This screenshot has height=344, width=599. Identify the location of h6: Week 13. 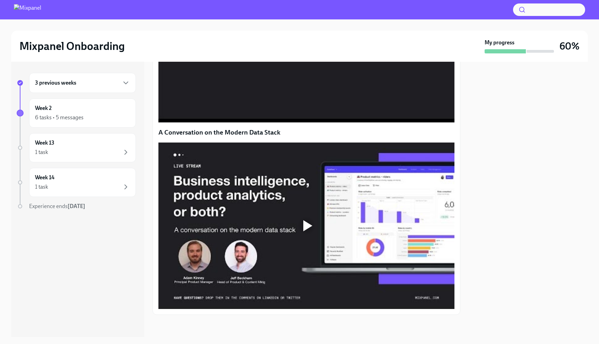
(45, 143).